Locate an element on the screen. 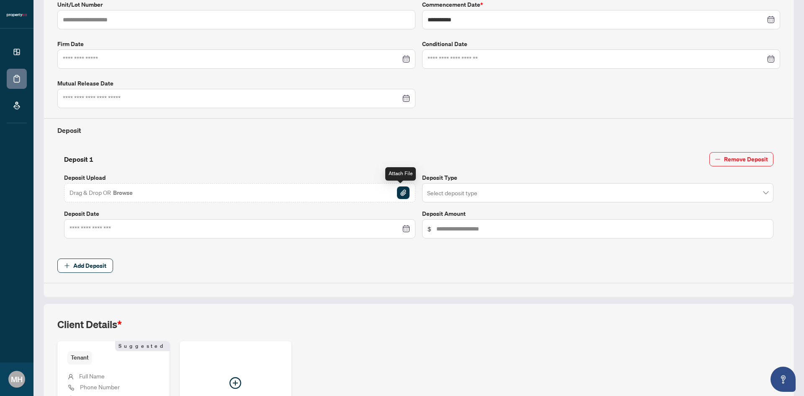 Image resolution: width=804 pixels, height=396 pixels. span: Phone Number is located at coordinates (100, 386).